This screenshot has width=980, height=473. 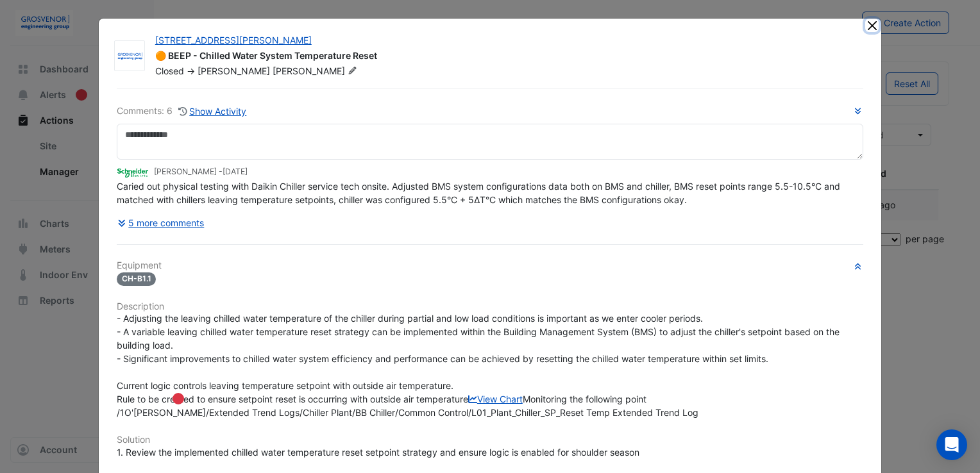 I want to click on span: 1. Review the implemented chilled water temperature reset setpoint strategy and ensure logic is e..., so click(x=378, y=452).